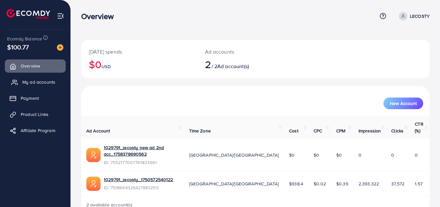 This screenshot has height=207, width=440. What do you see at coordinates (241, 64) in the screenshot?
I see `h2: / 2` at bounding box center [241, 64].